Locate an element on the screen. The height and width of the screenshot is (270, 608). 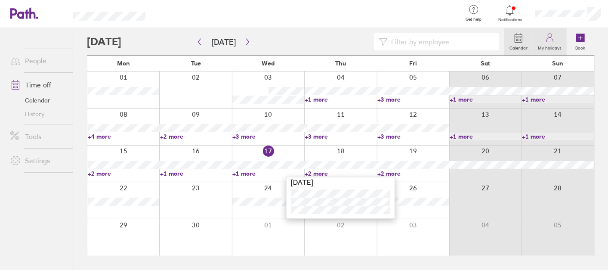
a: Tools is located at coordinates (38, 136).